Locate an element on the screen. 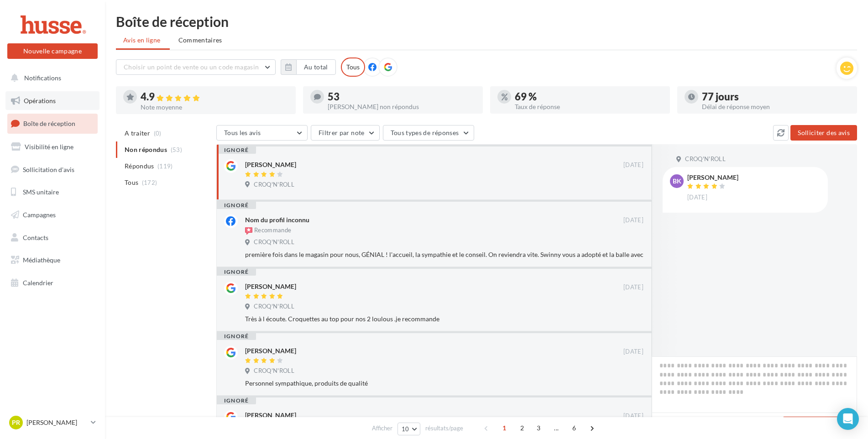 Image resolution: width=868 pixels, height=439 pixels. button: Choisir un point de vente ou un code magasin is located at coordinates (196, 67).